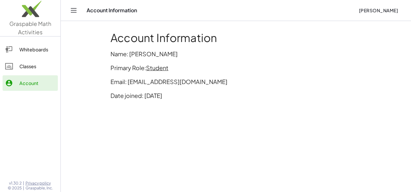 Image resolution: width=411 pixels, height=192 pixels. What do you see at coordinates (37, 66) in the screenshot?
I see `div: Classes` at bounding box center [37, 66].